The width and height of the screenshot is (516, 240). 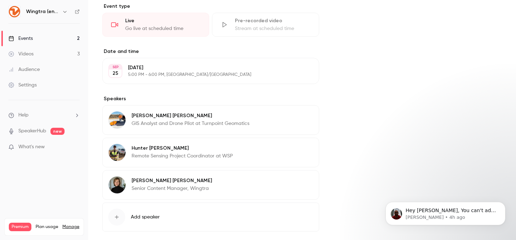 What do you see at coordinates (272, 29) in the screenshot?
I see `div: Stream at scheduled time` at bounding box center [272, 29].